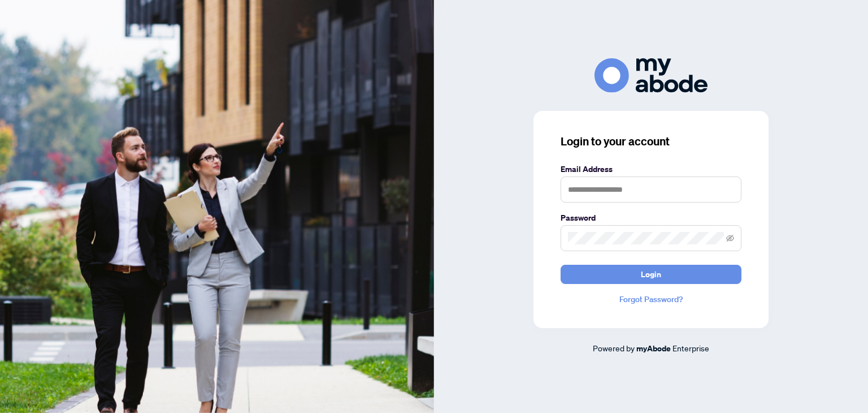  I want to click on span: Powered by, so click(613, 348).